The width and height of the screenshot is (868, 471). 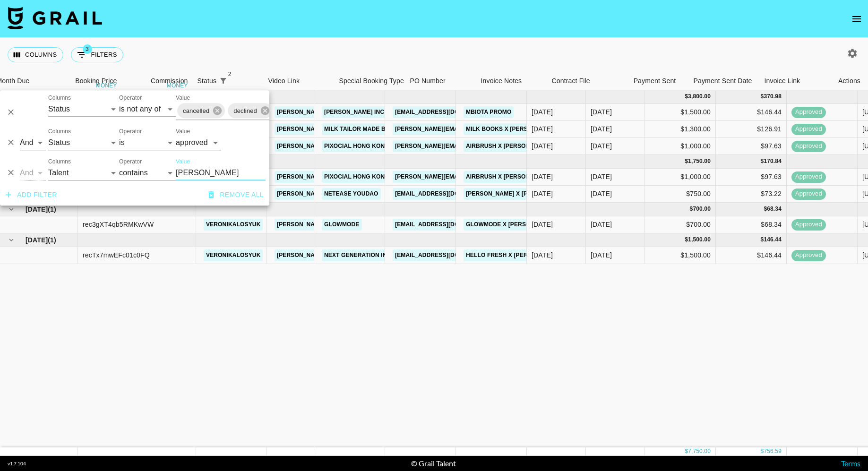 I want to click on span: declined, so click(x=245, y=111).